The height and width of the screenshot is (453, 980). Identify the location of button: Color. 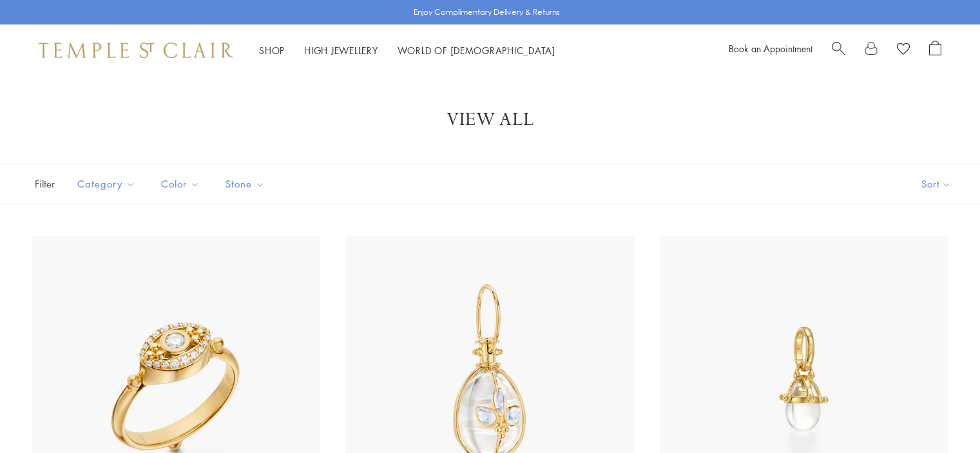
(180, 184).